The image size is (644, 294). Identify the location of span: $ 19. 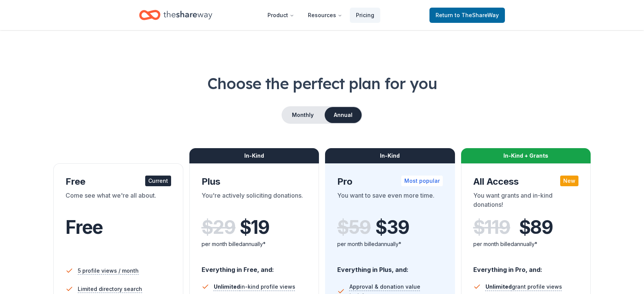
(254, 227).